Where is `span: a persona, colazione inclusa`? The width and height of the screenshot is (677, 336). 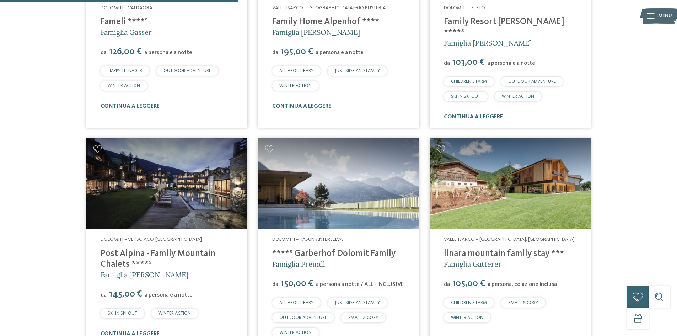 span: a persona, colazione inclusa is located at coordinates (522, 284).